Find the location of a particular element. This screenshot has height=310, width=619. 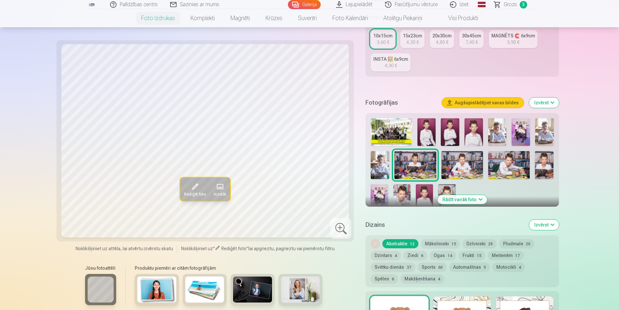

button: Sports60 is located at coordinates (432, 267).